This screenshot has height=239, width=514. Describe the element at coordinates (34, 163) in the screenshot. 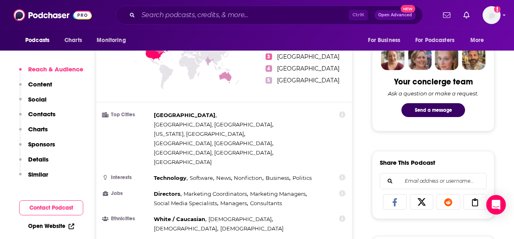

I see `button: Details` at that location.